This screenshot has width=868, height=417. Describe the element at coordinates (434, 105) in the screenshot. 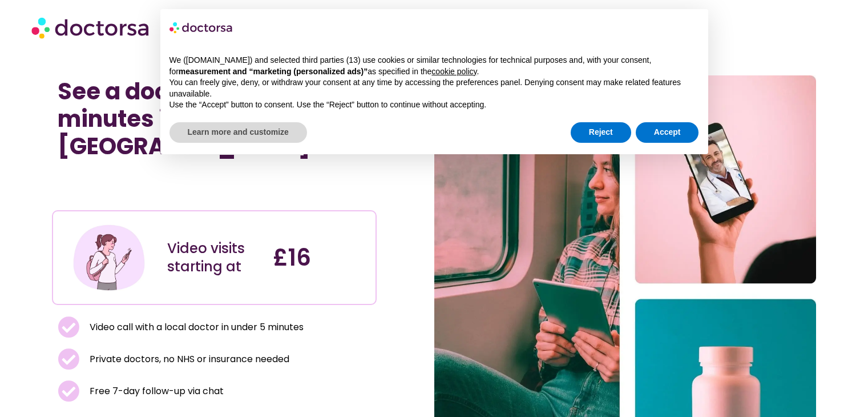

I see `p: Use the “Accept” button to consent. Use the “Reject” button to continue without accepting.` at that location.